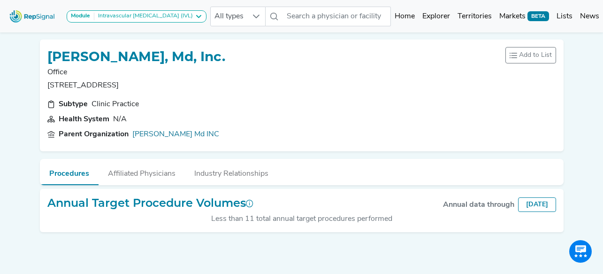 This screenshot has width=603, height=274. I want to click on a: MarketsBETA, so click(524, 16).